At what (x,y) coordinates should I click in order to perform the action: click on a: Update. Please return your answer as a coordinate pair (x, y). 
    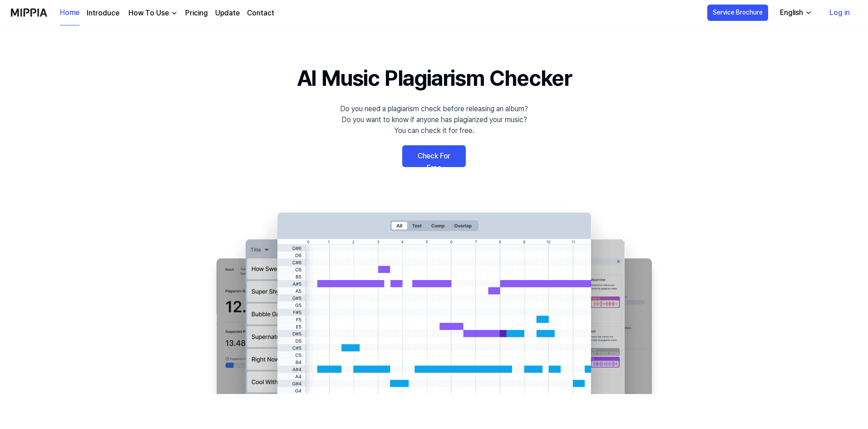
    Looking at the image, I should click on (227, 13).